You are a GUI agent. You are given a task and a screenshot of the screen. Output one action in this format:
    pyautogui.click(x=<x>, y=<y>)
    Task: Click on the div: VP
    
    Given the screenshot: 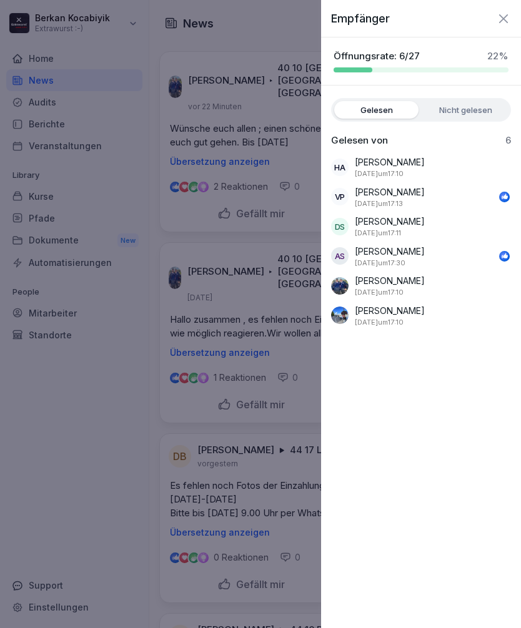 What is the action you would take?
    pyautogui.click(x=340, y=197)
    